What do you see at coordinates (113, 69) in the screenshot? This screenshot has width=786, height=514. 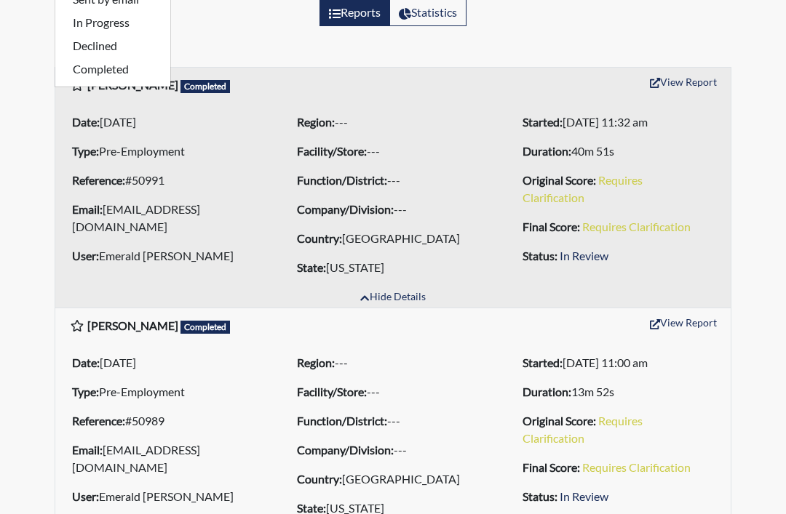 I see `button: Completed` at bounding box center [113, 69].